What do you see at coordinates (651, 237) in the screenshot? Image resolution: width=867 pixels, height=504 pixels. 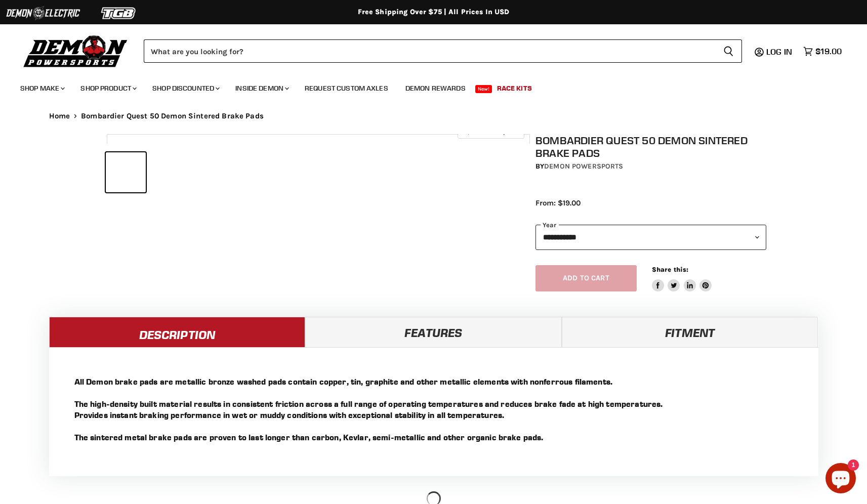 I see `select: year` at bounding box center [651, 237].